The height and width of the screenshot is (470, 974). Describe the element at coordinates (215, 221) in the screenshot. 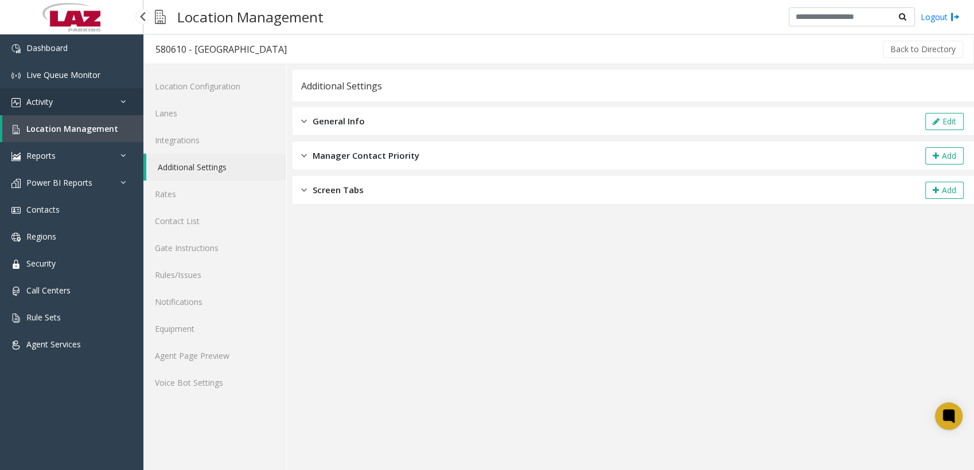

I see `a: Contact List` at that location.